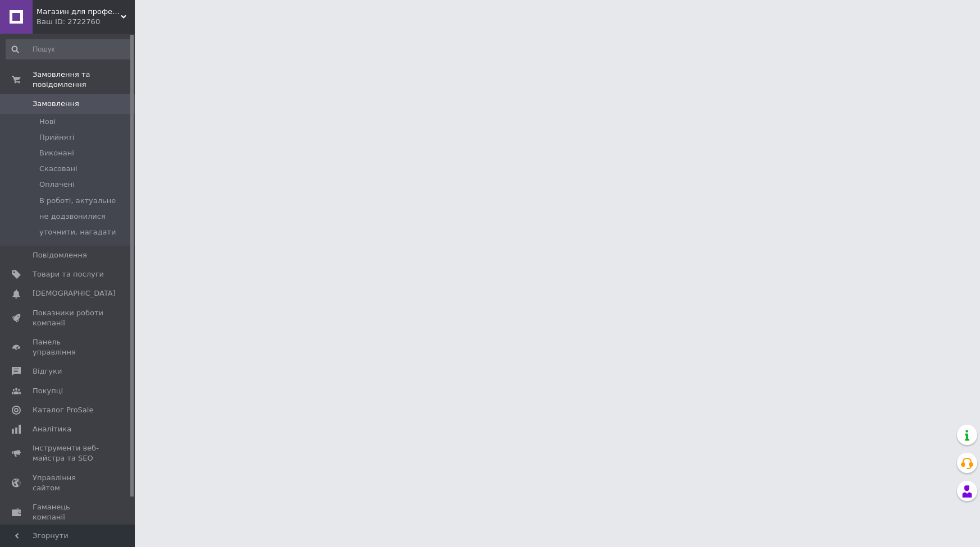 This screenshot has width=980, height=547. I want to click on span: Виконані, so click(57, 153).